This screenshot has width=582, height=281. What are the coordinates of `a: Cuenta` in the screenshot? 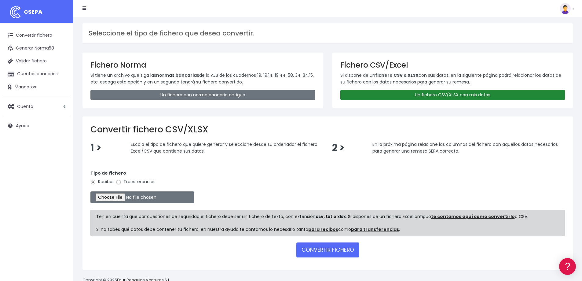 It's located at (37, 106).